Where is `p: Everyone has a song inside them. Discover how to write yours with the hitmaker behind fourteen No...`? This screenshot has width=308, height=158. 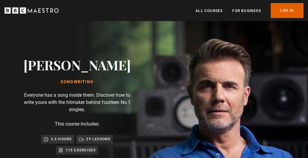
p: Everyone has a song inside them. Discover how to write yours with the hitmaker behind fourteen No... is located at coordinates (77, 103).